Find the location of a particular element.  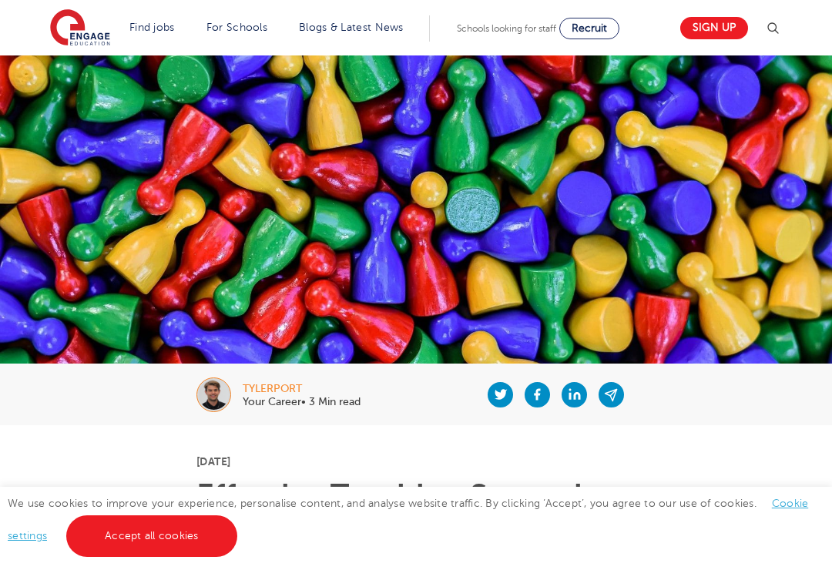

span: Schools looking for staff is located at coordinates (506, 28).